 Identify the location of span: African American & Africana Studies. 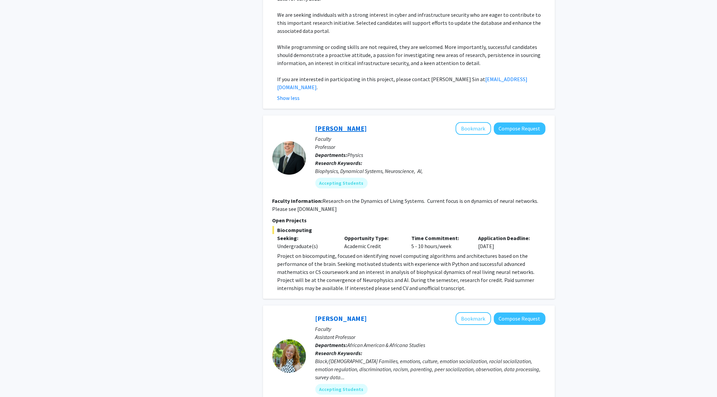
(387, 345).